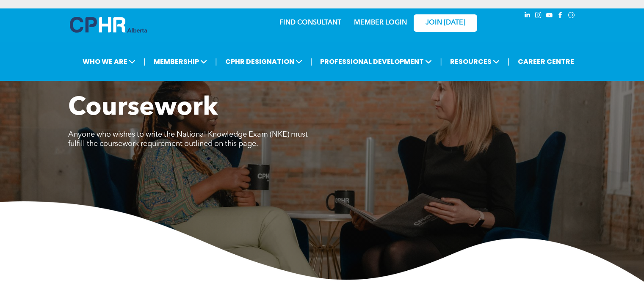  I want to click on span: MEMBERSHIP, so click(180, 61).